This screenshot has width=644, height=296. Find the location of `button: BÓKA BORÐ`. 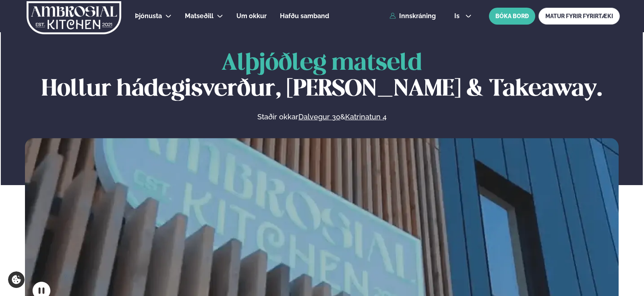

button: BÓKA BORÐ is located at coordinates (512, 16).